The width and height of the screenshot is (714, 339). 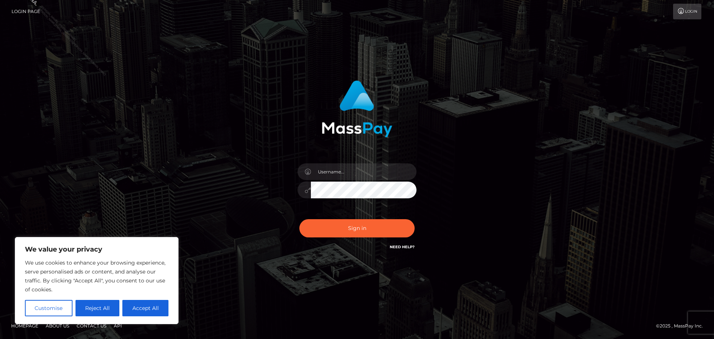 I want to click on p: We use cookies to enhance your browsing experience, serve personalised ads or content, and analys..., so click(x=97, y=276).